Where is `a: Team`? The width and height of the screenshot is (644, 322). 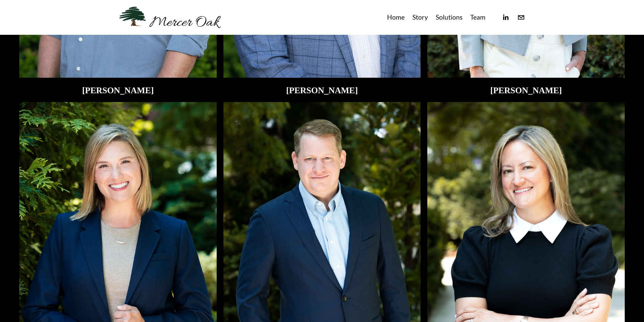 a: Team is located at coordinates (478, 17).